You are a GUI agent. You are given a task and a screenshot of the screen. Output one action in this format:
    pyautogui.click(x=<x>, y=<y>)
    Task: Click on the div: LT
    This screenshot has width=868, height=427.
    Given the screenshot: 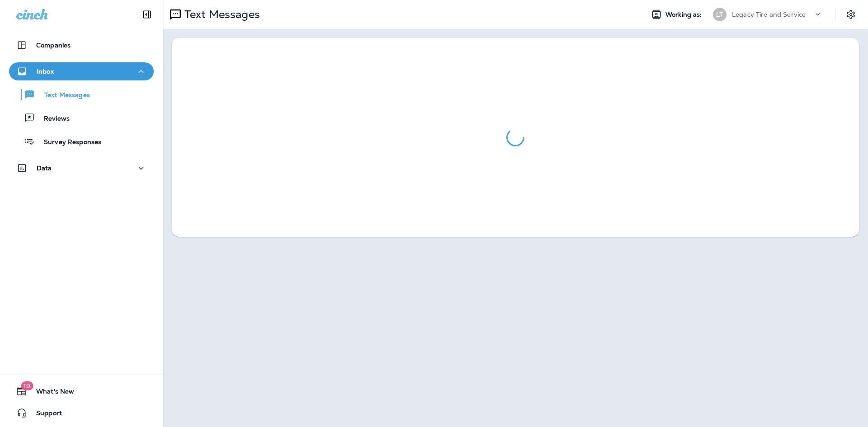 What is the action you would take?
    pyautogui.click(x=720, y=15)
    